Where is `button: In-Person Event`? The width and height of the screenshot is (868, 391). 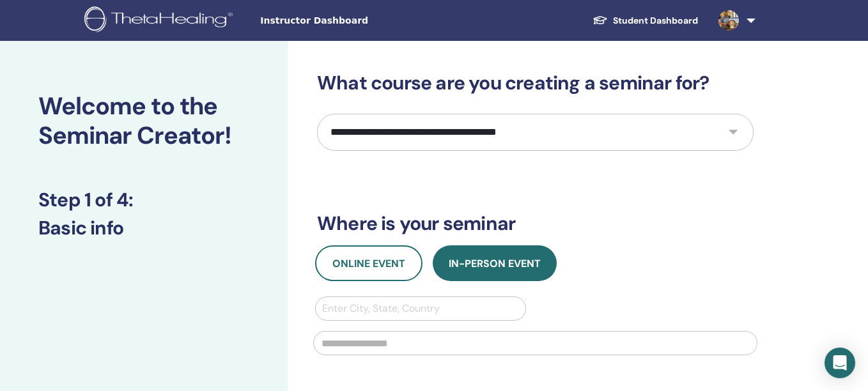
button: In-Person Event is located at coordinates (495, 263).